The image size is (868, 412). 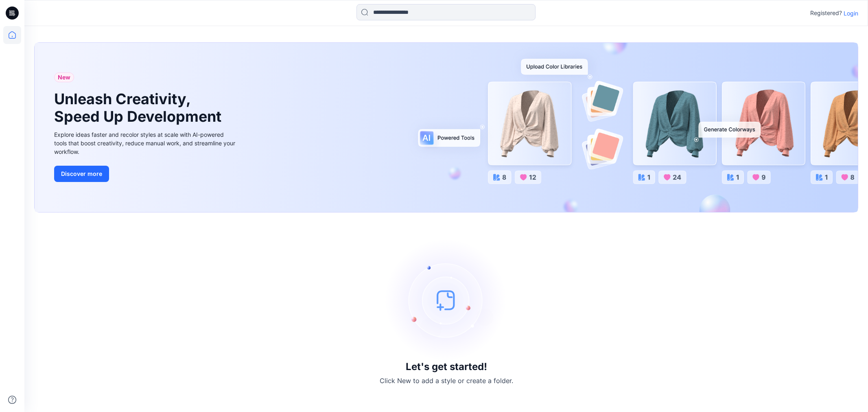 What do you see at coordinates (140, 108) in the screenshot?
I see `h1: Unleash Creativity, Speed Up Development` at bounding box center [140, 108].